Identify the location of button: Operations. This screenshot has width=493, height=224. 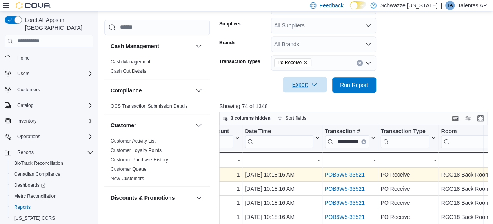
(29, 137).